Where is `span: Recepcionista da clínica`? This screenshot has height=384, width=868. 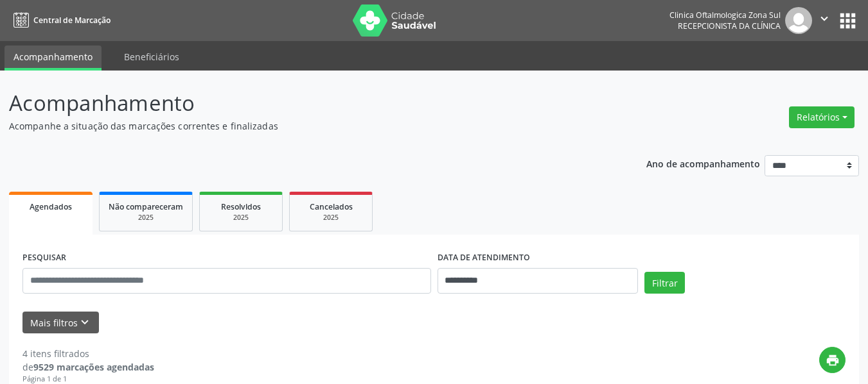 span: Recepcionista da clínica is located at coordinates (729, 26).